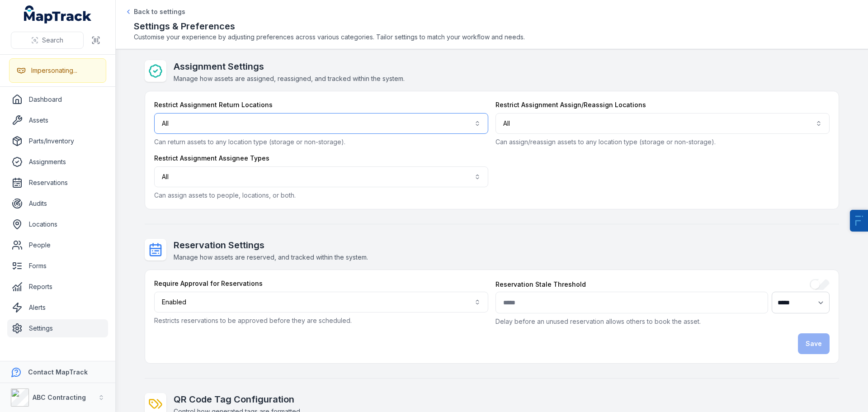  What do you see at coordinates (58, 245) in the screenshot?
I see `a: People` at bounding box center [58, 245].